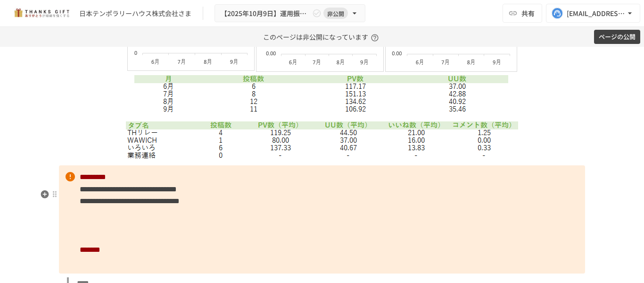 The width and height of the screenshot is (644, 283). What do you see at coordinates (290, 13) in the screenshot?
I see `button: 【2025年10月9日】運用振り返りミーティング非公開` at bounding box center [290, 13].